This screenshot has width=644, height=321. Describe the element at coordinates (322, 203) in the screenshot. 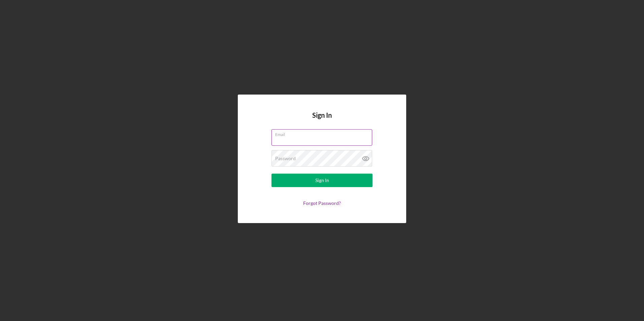

I see `a: Forgot Password?` at that location.